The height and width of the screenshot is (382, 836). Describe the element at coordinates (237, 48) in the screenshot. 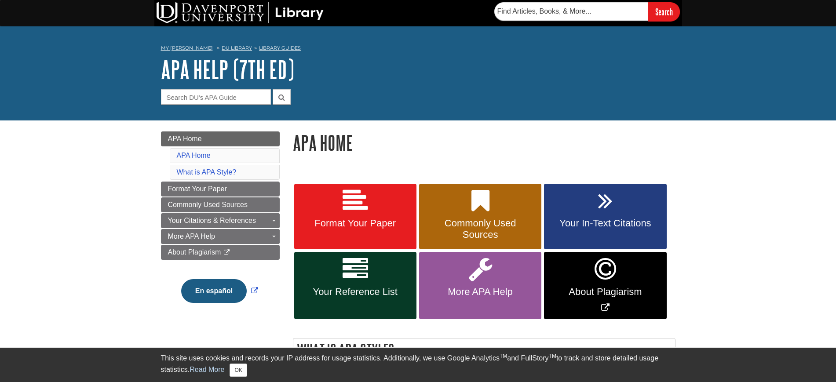

I see `a: DU Library` at that location.